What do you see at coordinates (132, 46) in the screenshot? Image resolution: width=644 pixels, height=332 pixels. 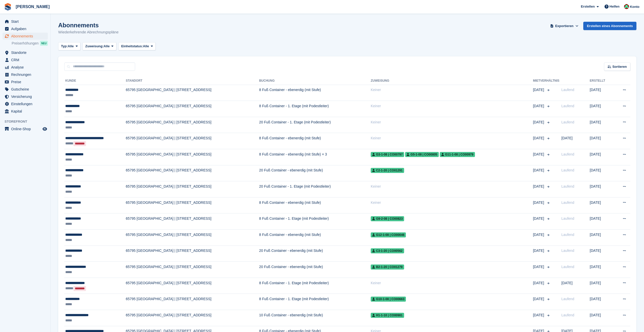 I see `span: Einheitstatus:` at bounding box center [132, 46].